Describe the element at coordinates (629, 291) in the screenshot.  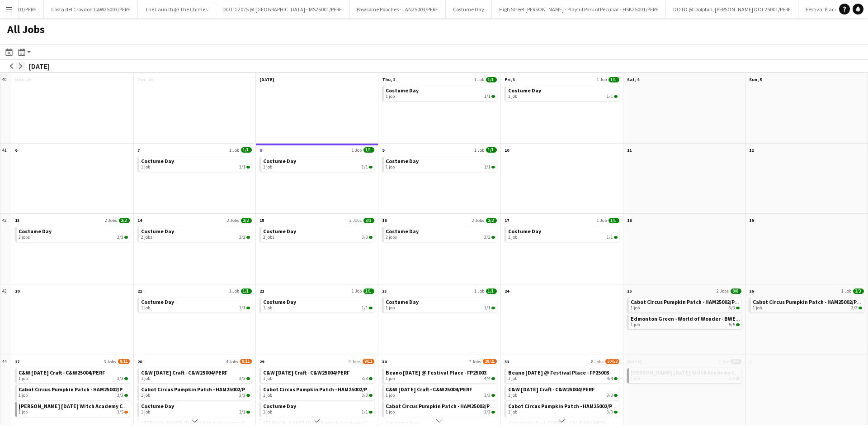
I see `span: 25` at that location.